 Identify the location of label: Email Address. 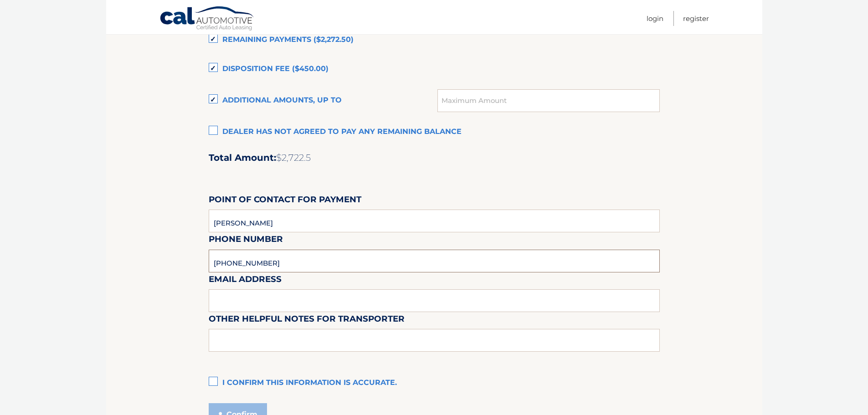
(245, 280).